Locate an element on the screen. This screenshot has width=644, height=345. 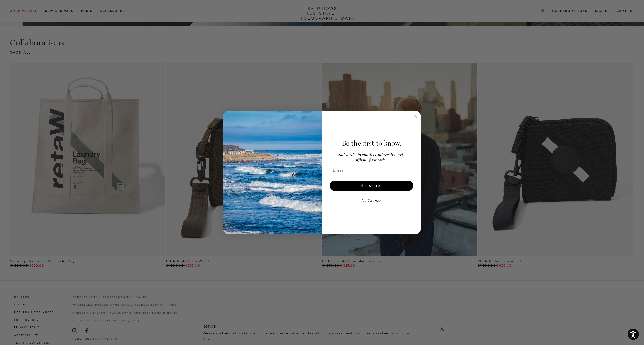
img: 125c788d-000d-4f3e-b05a-1b92b2a23ec9.jpeg is located at coordinates (273, 173).